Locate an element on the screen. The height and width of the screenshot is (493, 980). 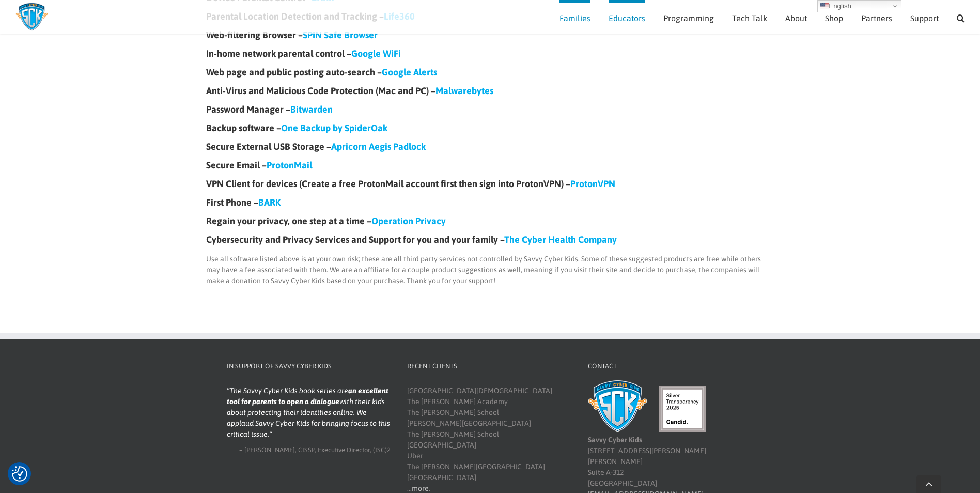
p: Use all software listed above is at your own risk; these are all third party services not control... is located at coordinates (490, 269).